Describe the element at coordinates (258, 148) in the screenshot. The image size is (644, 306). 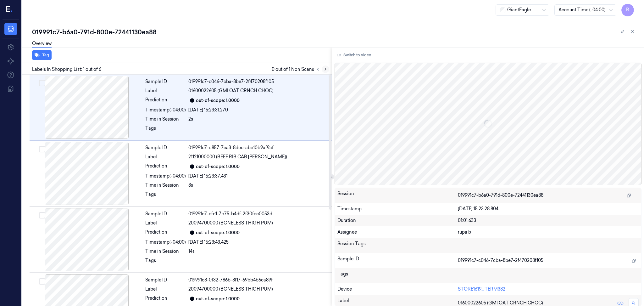
I see `div: 019991c7-d857-7ca3-8dcc-abc10b9af9af` at that location.